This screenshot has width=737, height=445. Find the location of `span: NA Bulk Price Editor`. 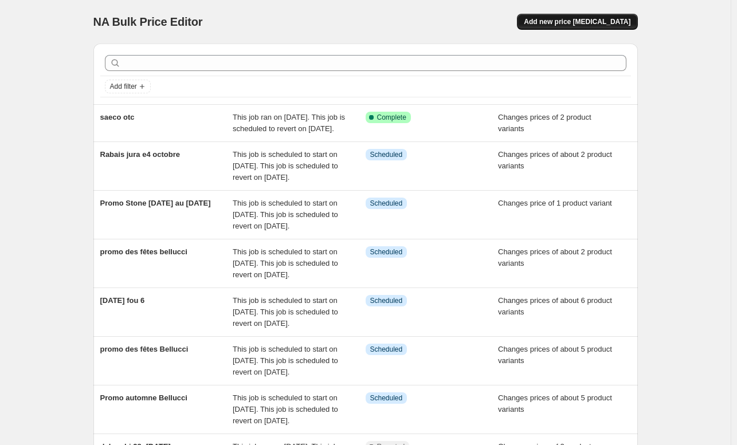

span: NA Bulk Price Editor is located at coordinates (148, 22).